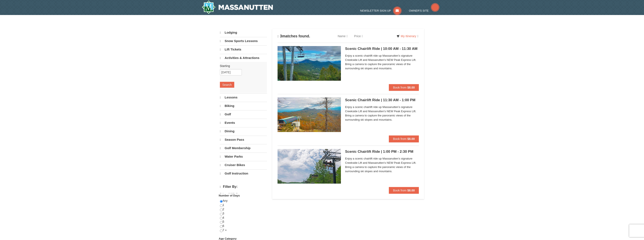  I want to click on span: Newsletter Sign Up, so click(375, 11).